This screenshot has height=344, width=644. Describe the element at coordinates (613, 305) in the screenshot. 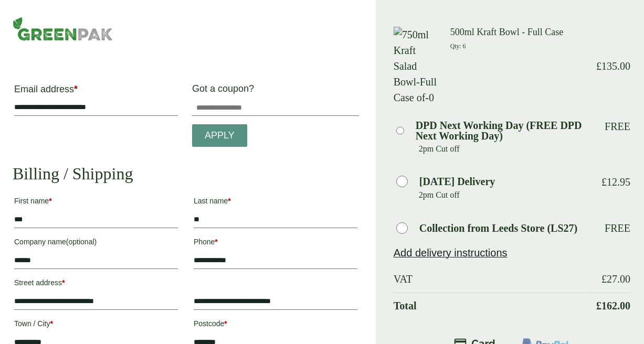

I see `bdi: 162.00` at that location.